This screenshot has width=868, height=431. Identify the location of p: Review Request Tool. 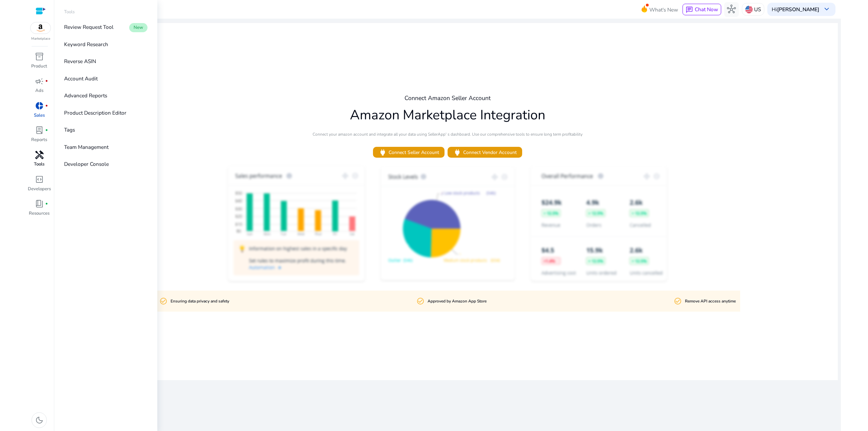
(89, 27).